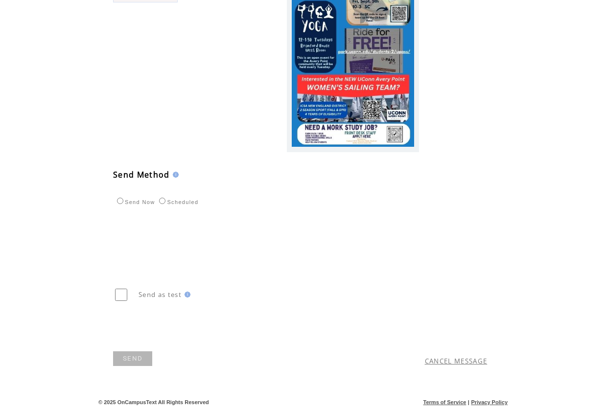  Describe the element at coordinates (445, 402) in the screenshot. I see `a: Terms of Service` at that location.